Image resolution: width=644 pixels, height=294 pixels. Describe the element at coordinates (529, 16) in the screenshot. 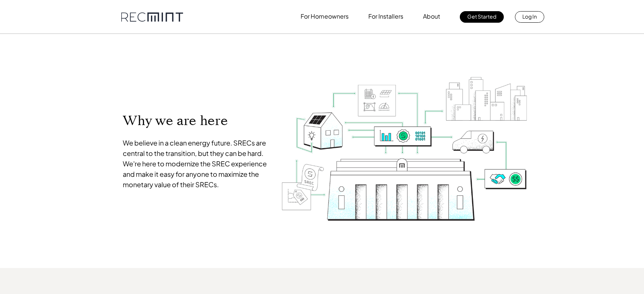

I see `p: Log In` at that location.